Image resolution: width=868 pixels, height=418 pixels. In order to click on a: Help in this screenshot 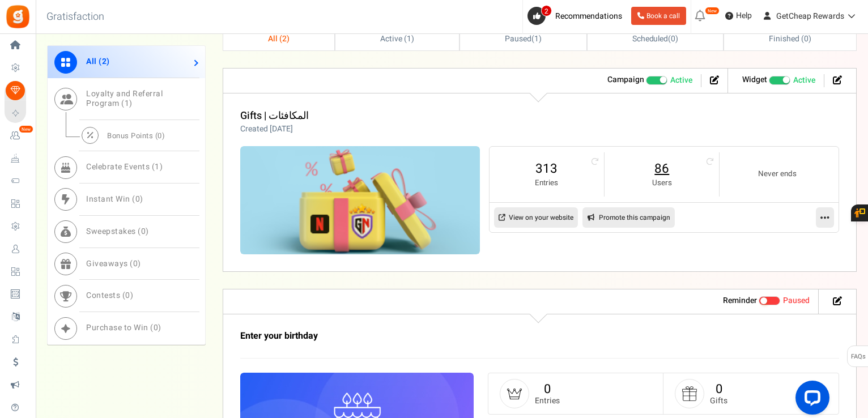, I will do `click(738, 16)`.